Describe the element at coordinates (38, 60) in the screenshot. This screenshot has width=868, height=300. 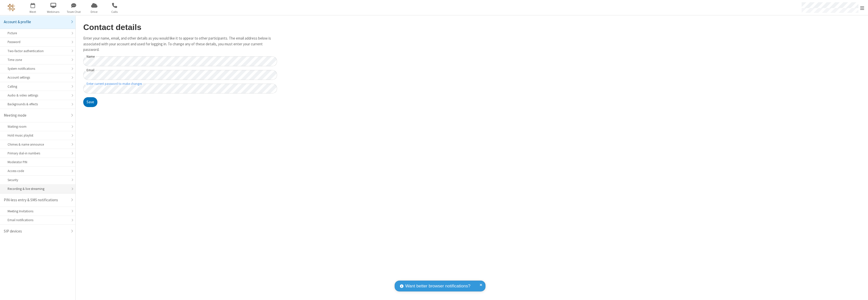
I see `div: Time zone` at that location.